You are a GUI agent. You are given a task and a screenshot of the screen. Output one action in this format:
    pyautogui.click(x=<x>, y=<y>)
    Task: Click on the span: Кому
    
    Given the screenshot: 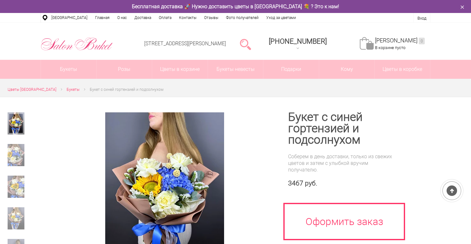 What is the action you would take?
    pyautogui.click(x=347, y=69)
    